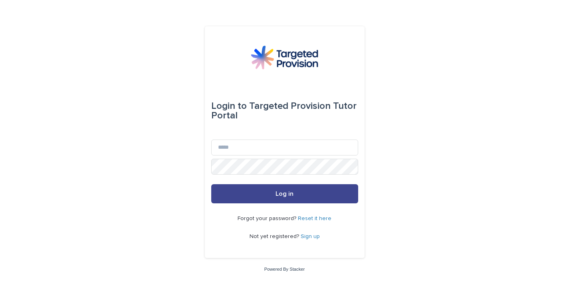 Image resolution: width=569 pixels, height=307 pixels. I want to click on span: Not yet registered?, so click(275, 237).